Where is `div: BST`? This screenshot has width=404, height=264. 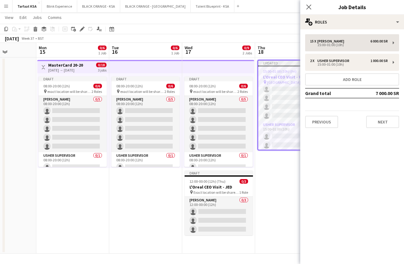
div: BST is located at coordinates (41, 38).